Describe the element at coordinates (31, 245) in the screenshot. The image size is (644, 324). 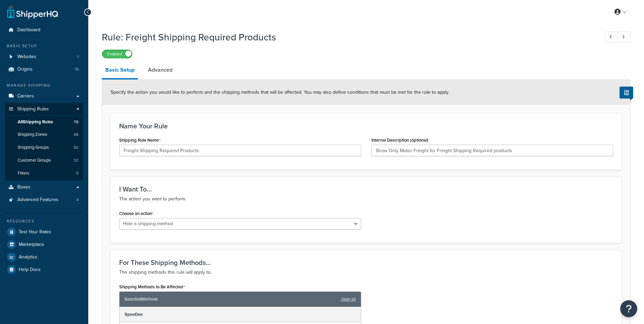
I see `span: Marketplace` at that location.